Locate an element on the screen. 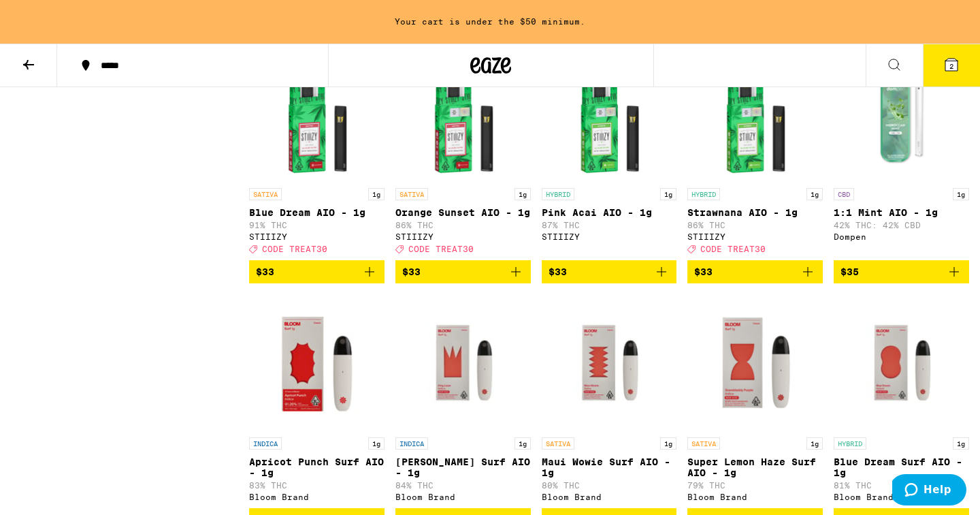 Image resolution: width=980 pixels, height=515 pixels. a: Open page for Orange Sunset AIO - 1g from STIIIZY is located at coordinates (463, 153).